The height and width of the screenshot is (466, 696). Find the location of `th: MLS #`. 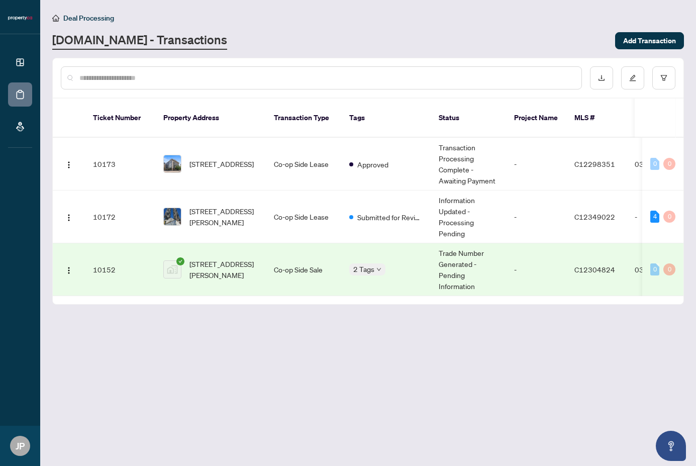

th: MLS # is located at coordinates (596, 118).